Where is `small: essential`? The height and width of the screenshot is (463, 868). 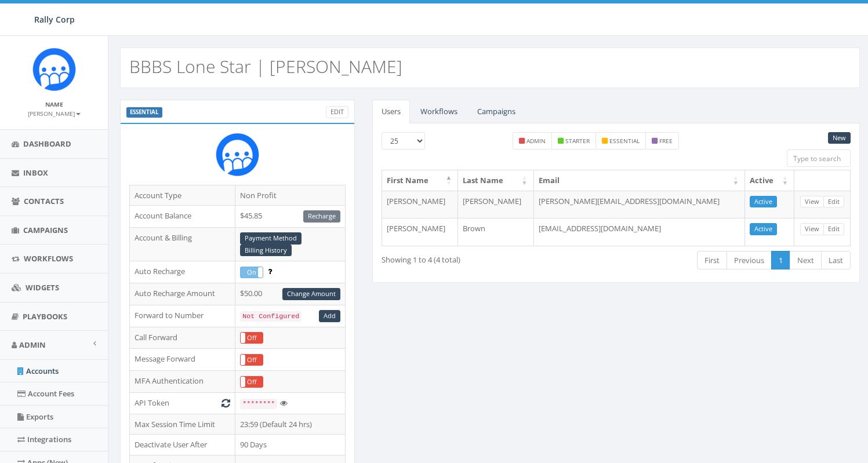 small: essential is located at coordinates (625, 141).